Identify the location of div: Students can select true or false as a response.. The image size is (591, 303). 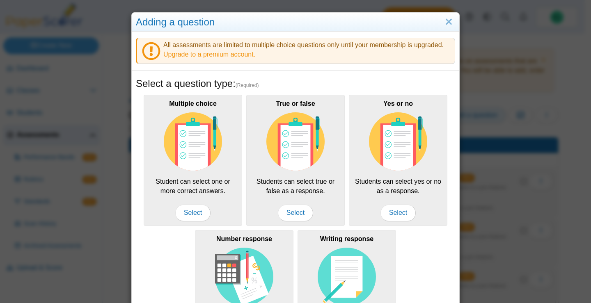
(296, 161).